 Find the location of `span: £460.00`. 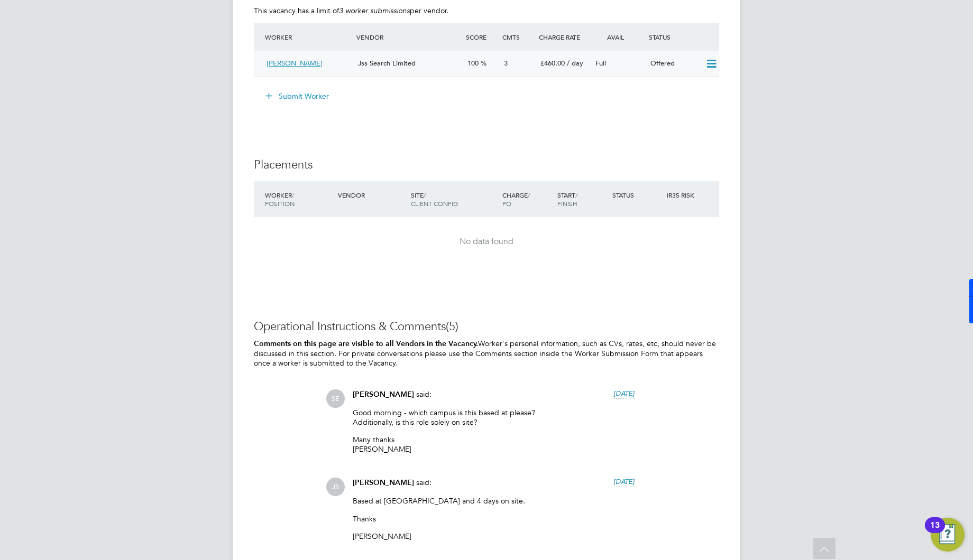

span: £460.00 is located at coordinates (553, 63).